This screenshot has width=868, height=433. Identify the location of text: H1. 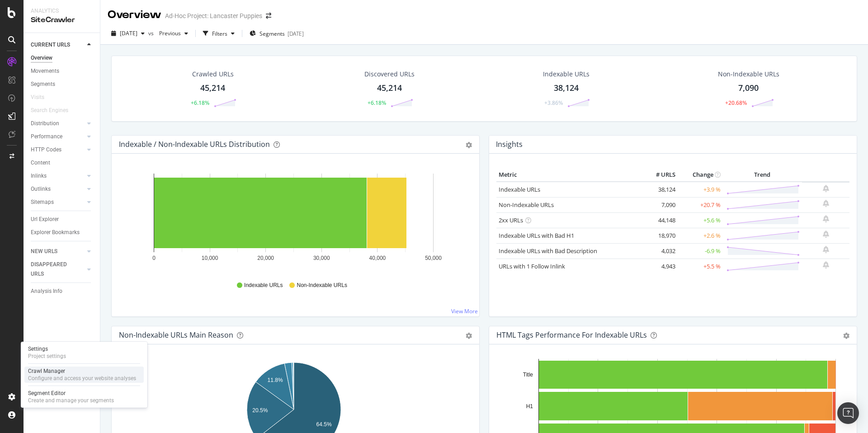
(530, 406).